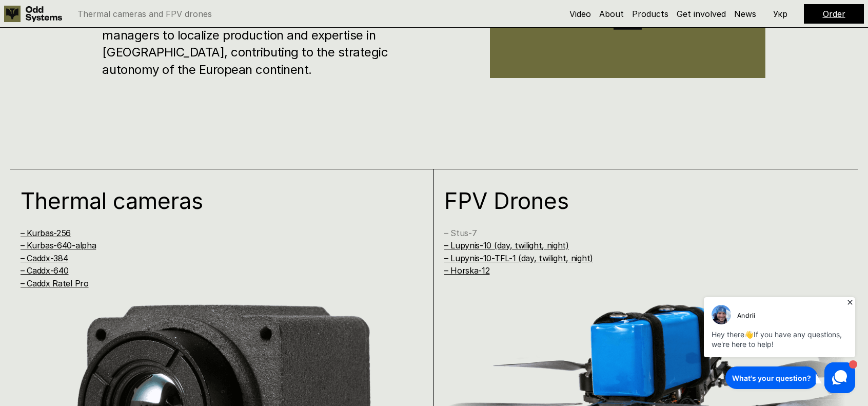 The width and height of the screenshot is (868, 406). Describe the element at coordinates (71, 83) in the screenshot. I see `div: What's your question?` at that location.